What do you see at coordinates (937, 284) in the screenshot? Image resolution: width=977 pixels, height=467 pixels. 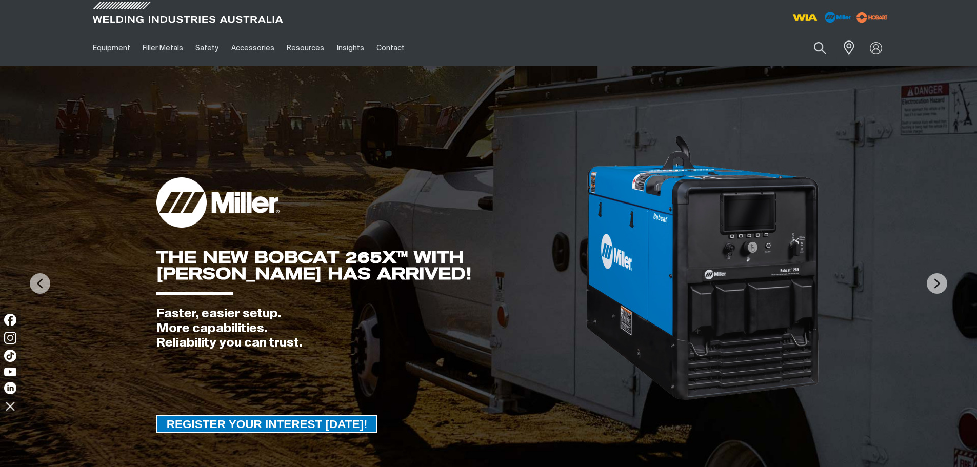 I see `img: NextArrow` at bounding box center [937, 284].